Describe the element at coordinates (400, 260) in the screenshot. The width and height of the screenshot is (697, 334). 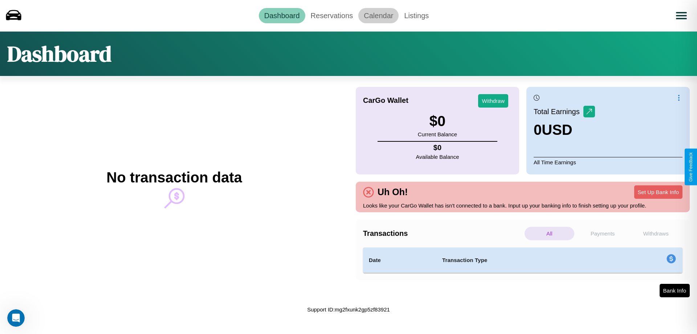
I see `h4: Date` at that location.